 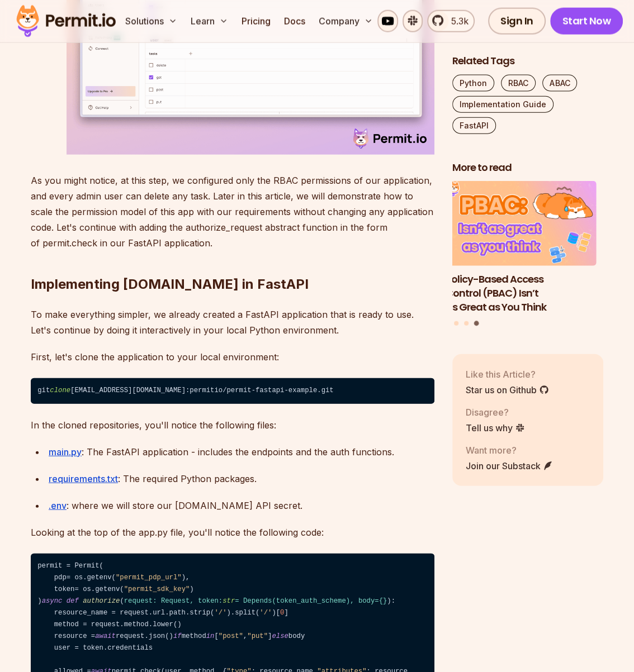 What do you see at coordinates (521, 293) in the screenshot?
I see `h3: Policy-Based Access Control (PBAC) Isn’t as Great as You Think` at bounding box center [521, 293].